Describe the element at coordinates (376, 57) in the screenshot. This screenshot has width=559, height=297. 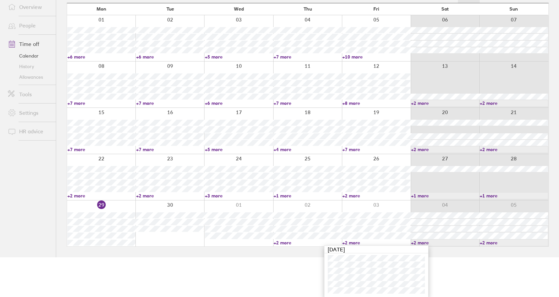
I see `a: +10 more` at that location.